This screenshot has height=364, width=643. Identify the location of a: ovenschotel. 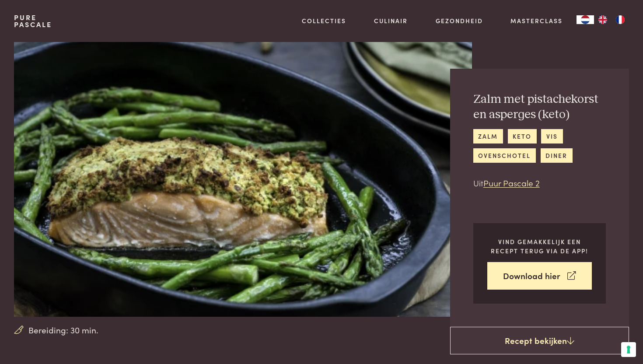
(504, 156).